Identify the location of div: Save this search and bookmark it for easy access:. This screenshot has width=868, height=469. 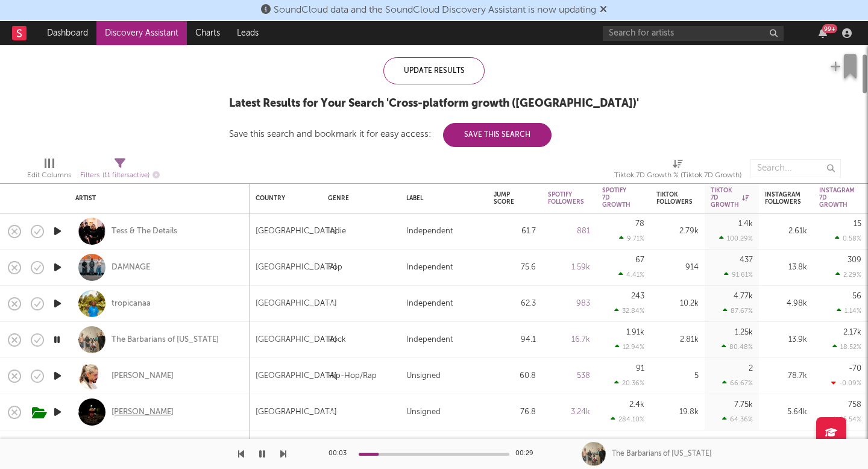
(390, 133).